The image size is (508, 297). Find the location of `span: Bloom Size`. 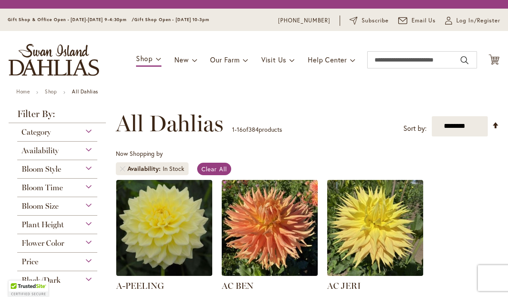

span: Bloom Size is located at coordinates (40, 206).